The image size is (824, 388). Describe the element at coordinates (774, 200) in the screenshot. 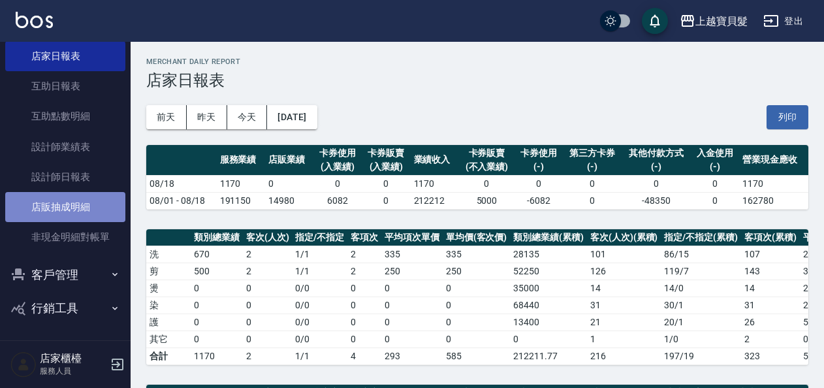

I see `td: 162780` at that location.